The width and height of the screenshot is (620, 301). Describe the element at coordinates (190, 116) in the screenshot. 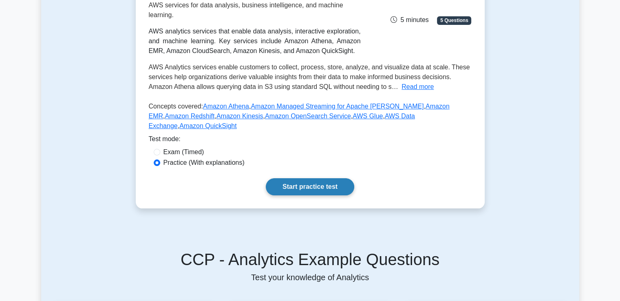

I see `a: Amazon Redshift` at that location.